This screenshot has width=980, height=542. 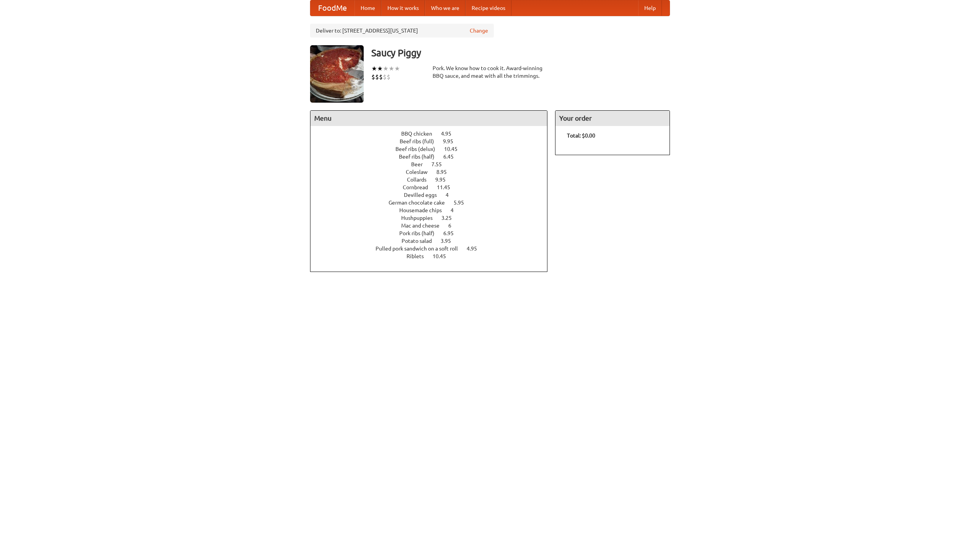 I want to click on span: Potato salad, so click(x=421, y=241).